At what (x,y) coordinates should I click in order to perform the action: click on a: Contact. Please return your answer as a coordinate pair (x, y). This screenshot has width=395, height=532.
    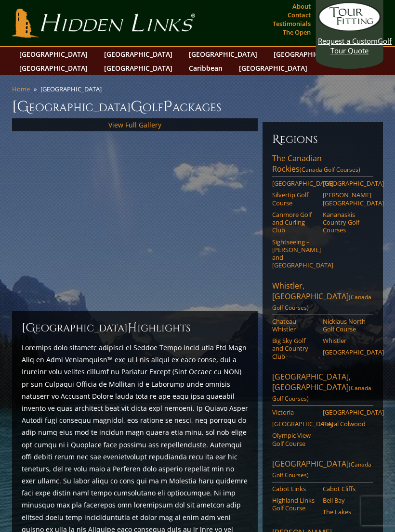
    Looking at the image, I should click on (299, 15).